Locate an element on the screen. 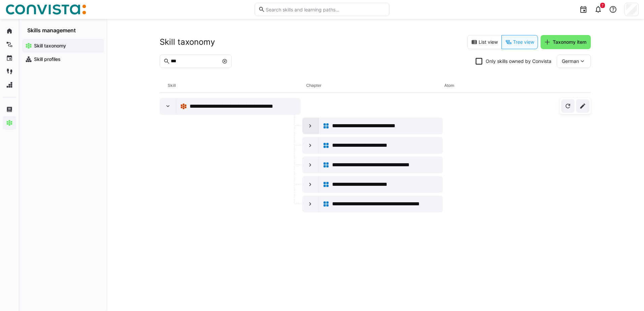 This screenshot has width=644, height=311. eds-button-option: List view is located at coordinates (484, 42).